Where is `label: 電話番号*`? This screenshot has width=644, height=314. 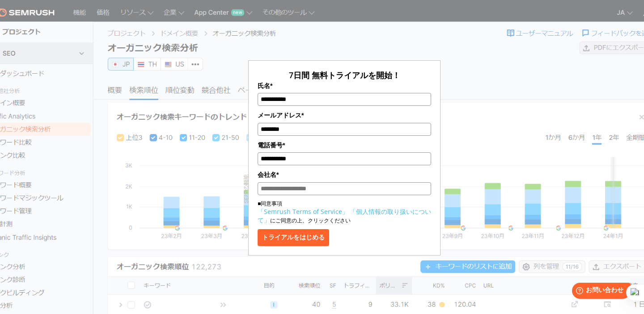 label: 電話番号* is located at coordinates (344, 145).